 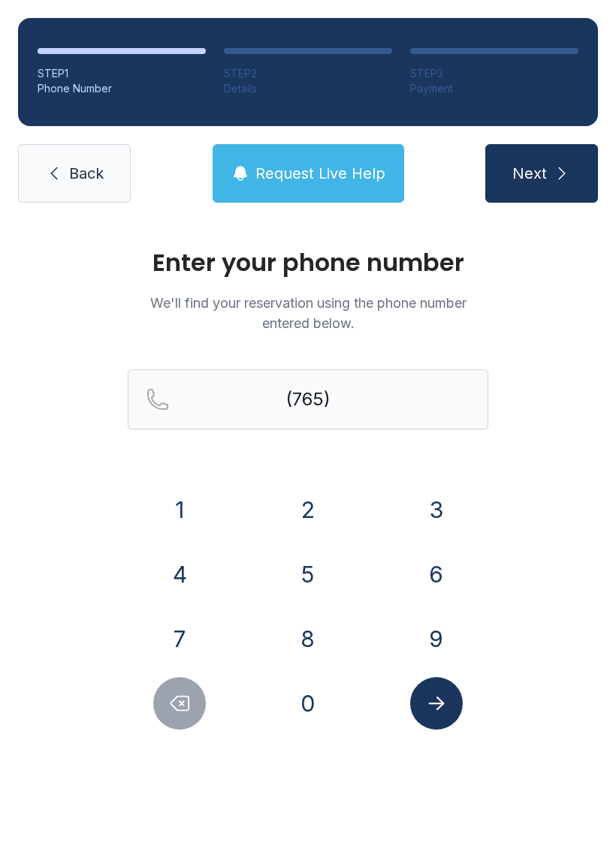 I want to click on button: Submit lookup form, so click(x=436, y=703).